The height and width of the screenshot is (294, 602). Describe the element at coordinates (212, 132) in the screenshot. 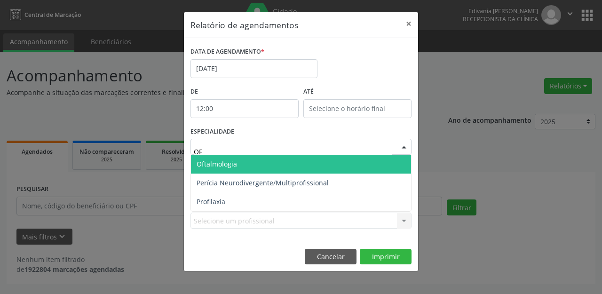

I see `label: ESPECIALIDADE` at that location.